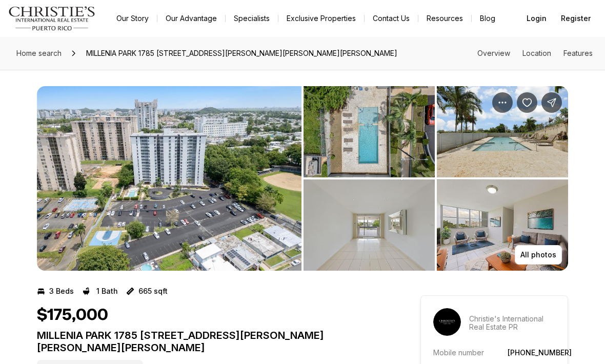 Image resolution: width=605 pixels, height=364 pixels. What do you see at coordinates (537, 53) in the screenshot?
I see `a: Skip to: Location` at bounding box center [537, 53].